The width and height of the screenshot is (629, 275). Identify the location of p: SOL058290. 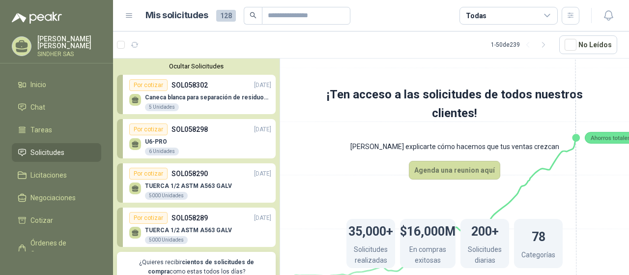
(190, 174).